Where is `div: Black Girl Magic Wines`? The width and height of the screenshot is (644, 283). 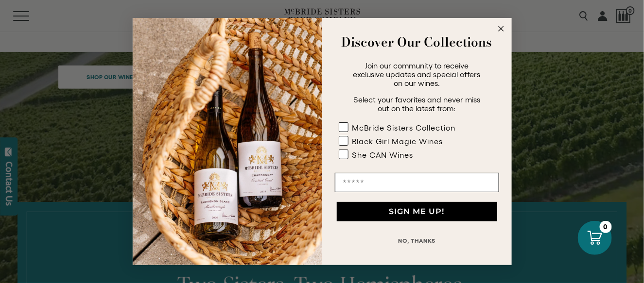 div: Black Girl Magic Wines is located at coordinates (398, 141).